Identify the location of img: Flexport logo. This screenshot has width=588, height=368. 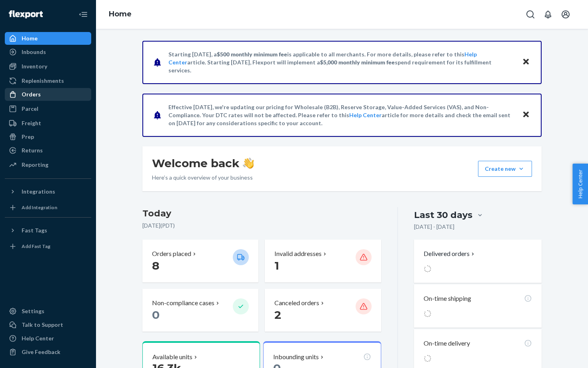
(26, 14).